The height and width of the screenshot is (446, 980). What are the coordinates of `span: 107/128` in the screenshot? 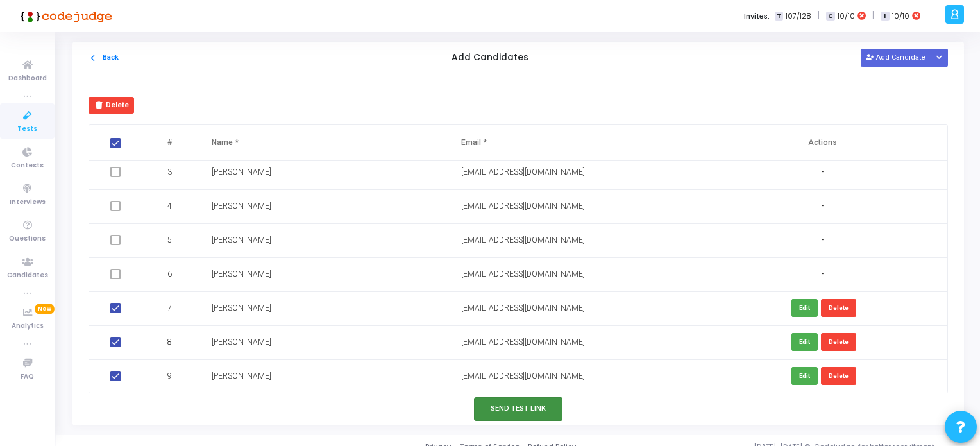 It's located at (798, 16).